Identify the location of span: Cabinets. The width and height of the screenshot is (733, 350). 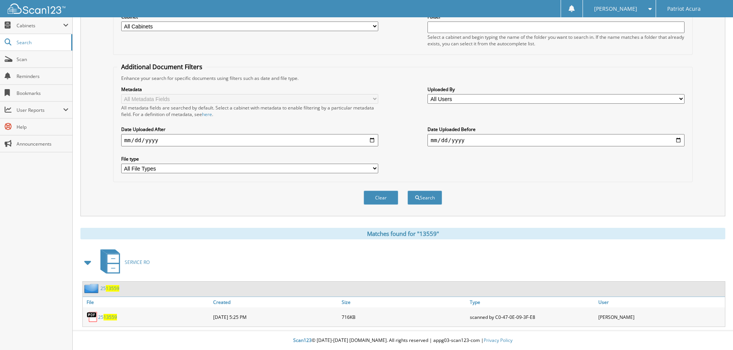
(40, 25).